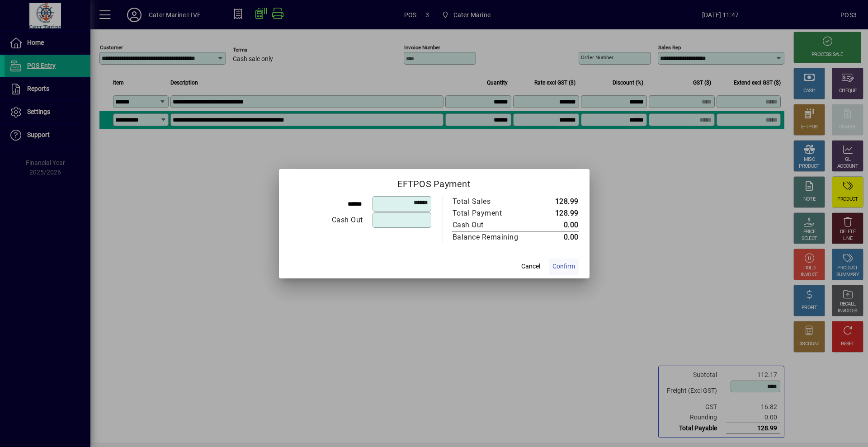  I want to click on span: Cancel, so click(531, 266).